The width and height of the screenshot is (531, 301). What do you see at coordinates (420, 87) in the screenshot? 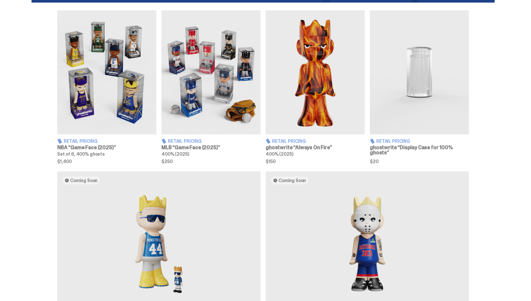
I see `a: Display Case for 100% ghosts Retail Pricing` at bounding box center [420, 87].